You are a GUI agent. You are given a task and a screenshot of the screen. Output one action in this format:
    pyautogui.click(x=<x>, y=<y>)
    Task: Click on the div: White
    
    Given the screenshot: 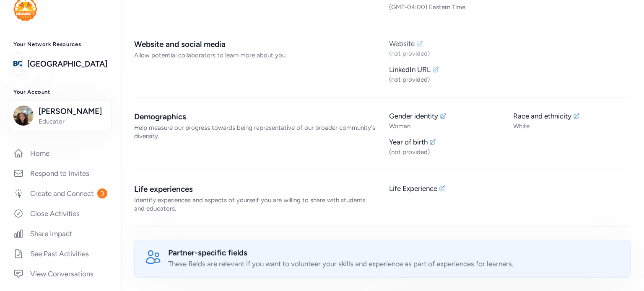 What is the action you would take?
    pyautogui.click(x=572, y=126)
    